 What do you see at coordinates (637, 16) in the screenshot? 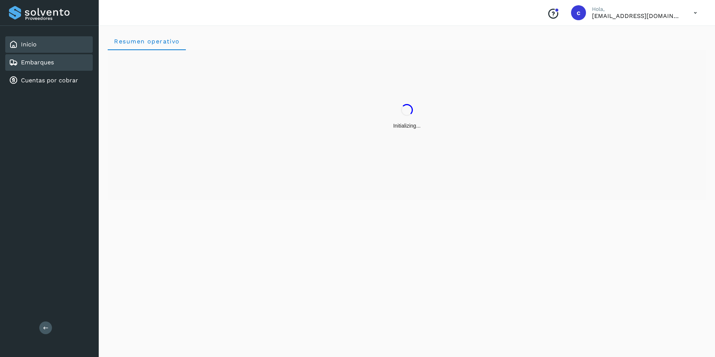
I see `p: cuentasxcobrar@readysolutions.com.mx` at bounding box center [637, 16].